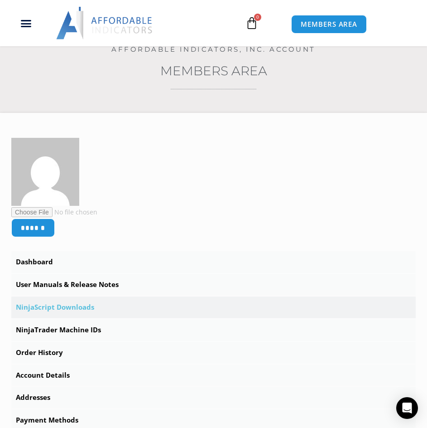 This screenshot has height=428, width=427. What do you see at coordinates (45, 172) in the screenshot?
I see `img: 2db48aa606126403a5ebd8544403d4088d02ebcca65c55a6303c45f36c55c9c3` at bounding box center [45, 172].